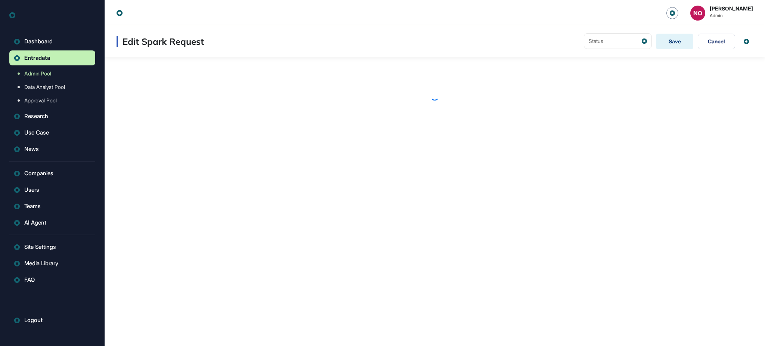 This screenshot has height=346, width=765. What do you see at coordinates (732, 16) in the screenshot?
I see `span: Admin` at bounding box center [732, 16].